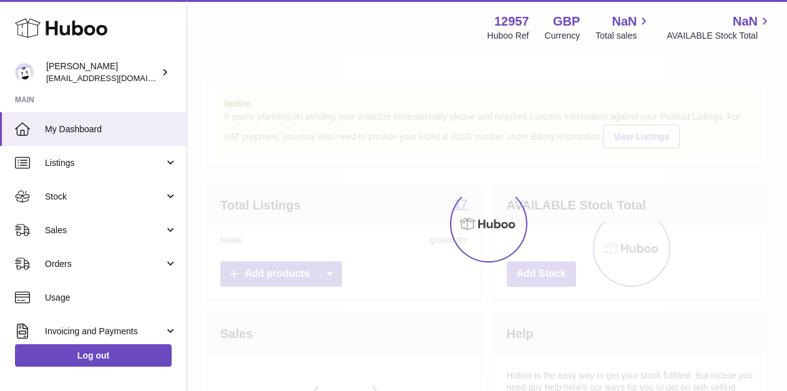 The height and width of the screenshot is (391, 787). I want to click on a: NaN AVAILABLE Stock Total, so click(719, 27).